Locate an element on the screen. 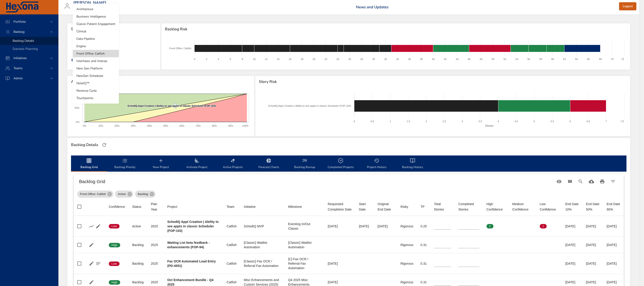 Image resolution: width=644 pixels, height=286 pixels. li: New Gen Platform is located at coordinates (96, 68).